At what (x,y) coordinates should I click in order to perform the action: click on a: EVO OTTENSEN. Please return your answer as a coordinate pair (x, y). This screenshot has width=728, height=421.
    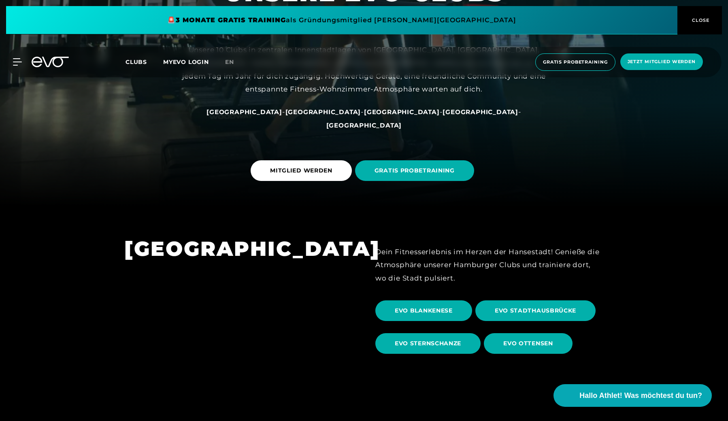
    Looking at the image, I should click on (530, 343).